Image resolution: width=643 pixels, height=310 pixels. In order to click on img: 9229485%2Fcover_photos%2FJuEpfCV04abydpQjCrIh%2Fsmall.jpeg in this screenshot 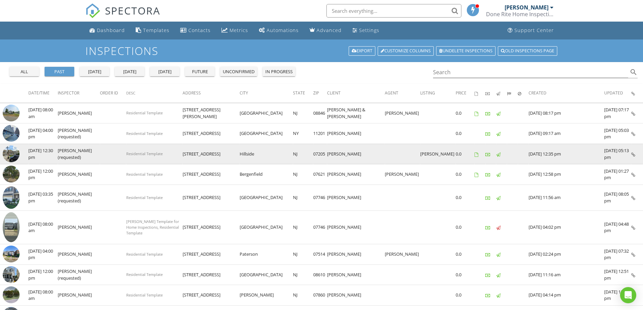, I will do `click(11, 154)`.